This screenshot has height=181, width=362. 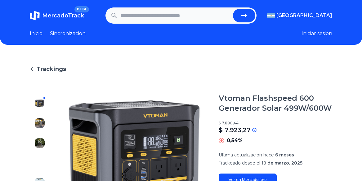 I want to click on p: $ 7.923,27, so click(x=235, y=130).